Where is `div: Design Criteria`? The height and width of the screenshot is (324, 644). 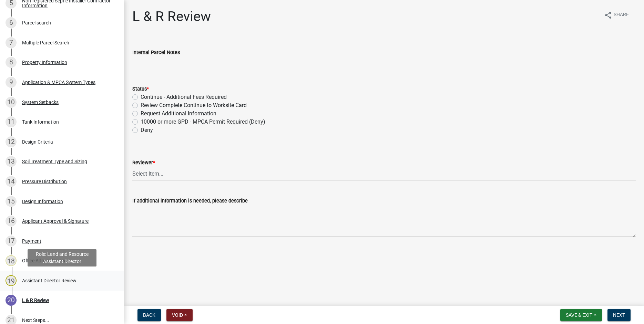 div: Design Criteria is located at coordinates (37, 142).